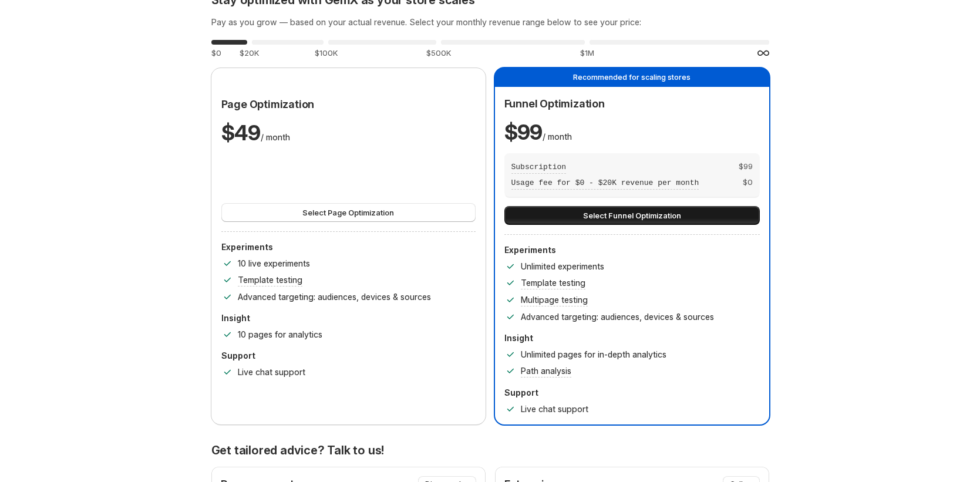 The image size is (980, 482). Describe the element at coordinates (348, 212) in the screenshot. I see `button: Select Page Optimization` at that location.